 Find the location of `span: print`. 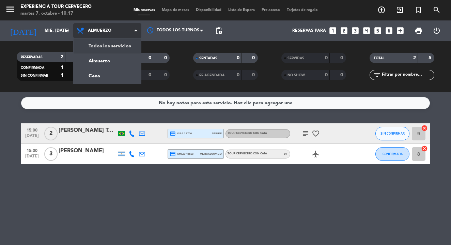

span: print is located at coordinates (418, 31).